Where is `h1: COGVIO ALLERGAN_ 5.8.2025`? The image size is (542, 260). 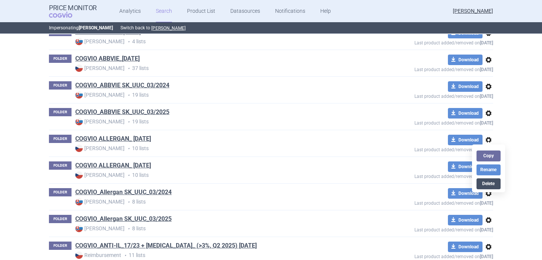
h1: COGVIO ALLERGAN_ 5.8.2025 is located at coordinates (113, 140).